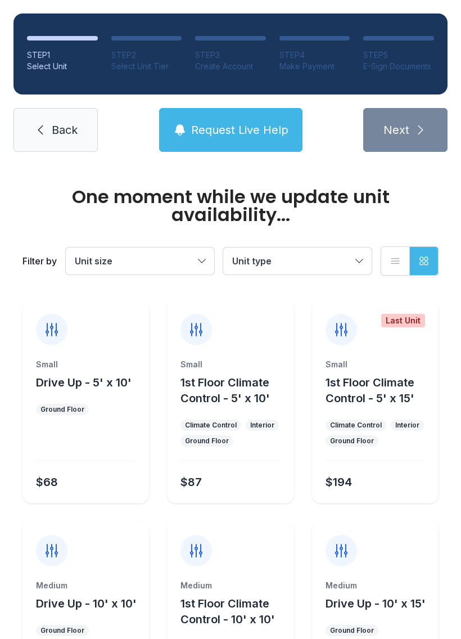  What do you see at coordinates (228, 611) in the screenshot?
I see `span: 1st Floor Climate Control - 10' x 10'` at bounding box center [228, 611].